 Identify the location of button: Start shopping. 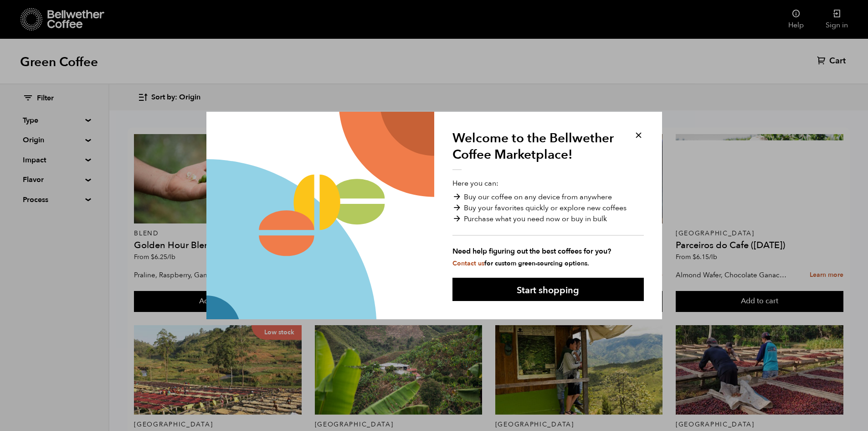
(548, 289).